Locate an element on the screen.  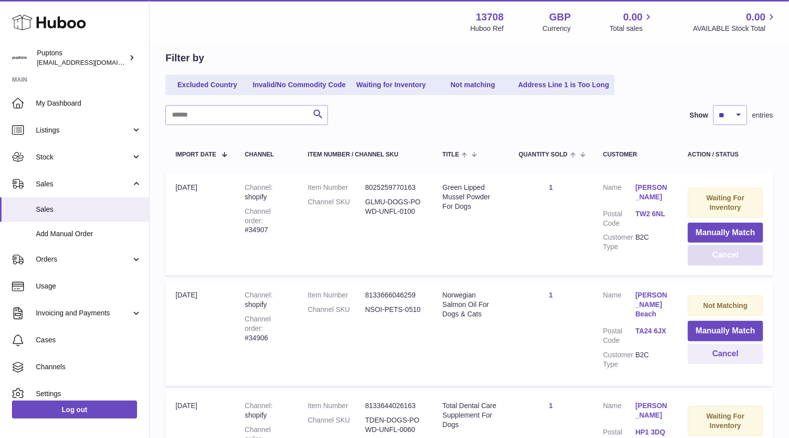
a: Not matching is located at coordinates (473, 85).